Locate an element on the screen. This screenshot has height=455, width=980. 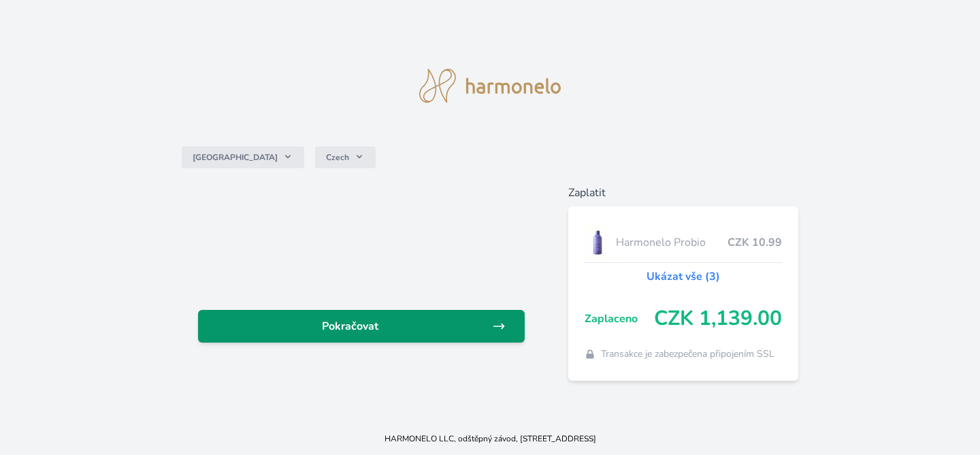
button: Czech is located at coordinates (345, 157).